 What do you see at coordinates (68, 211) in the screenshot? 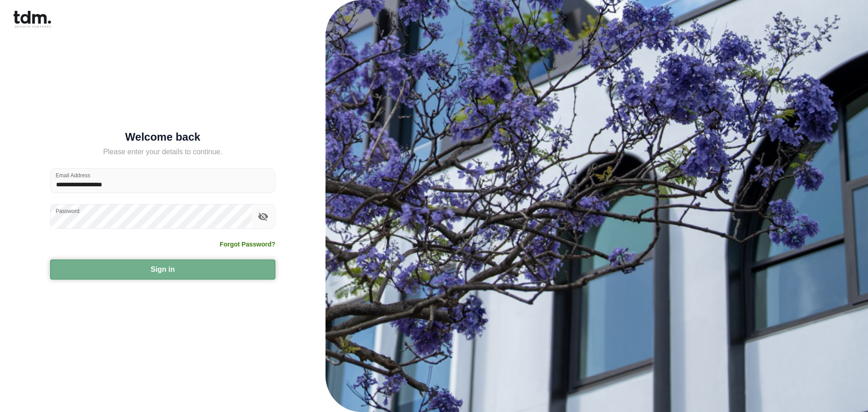
I see `label: Password` at bounding box center [68, 211].